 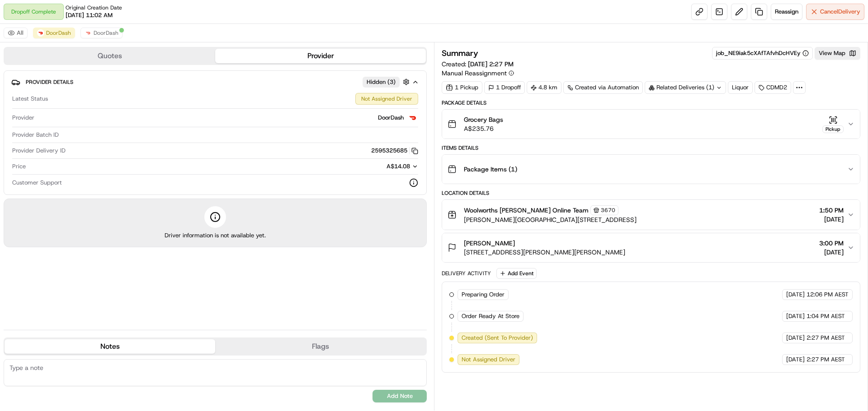 What do you see at coordinates (482, 295) in the screenshot?
I see `span: Preparing Order` at bounding box center [482, 295].